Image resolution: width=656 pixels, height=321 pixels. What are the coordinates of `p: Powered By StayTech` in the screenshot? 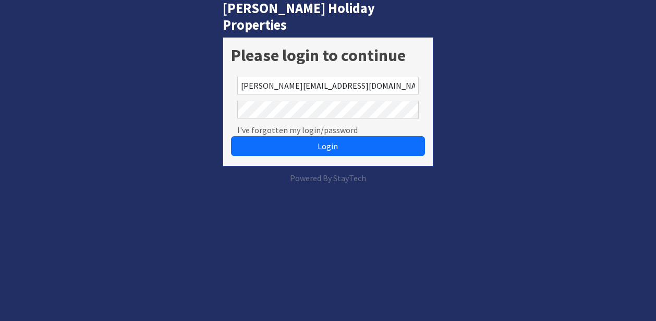 It's located at (328, 178).